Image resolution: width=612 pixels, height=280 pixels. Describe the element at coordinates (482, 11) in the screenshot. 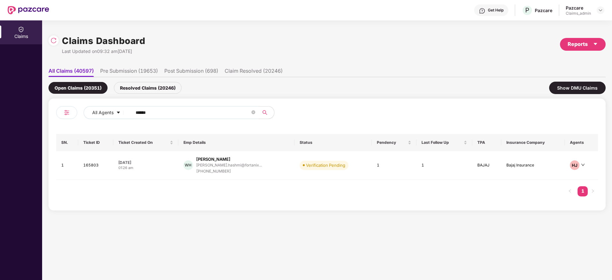

I see `img: svg+xml;base64,PHN2ZyBpZD0iSGVscC0zMngzMiIgeG1sbnM9Imh0dHA6Ly93d3cudzMub3JnLzIwMDAvc3ZnIiB3aWR0aD...` at that location.